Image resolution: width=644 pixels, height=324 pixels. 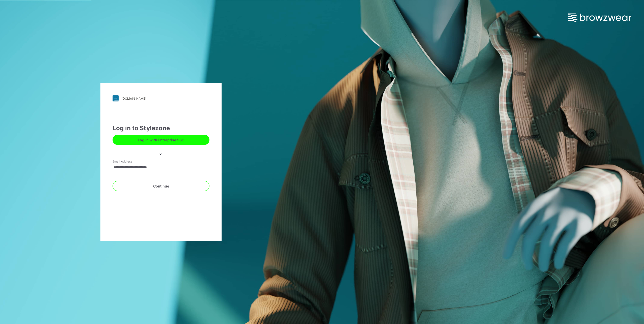 I want to click on label: Email Address, so click(x=130, y=162).